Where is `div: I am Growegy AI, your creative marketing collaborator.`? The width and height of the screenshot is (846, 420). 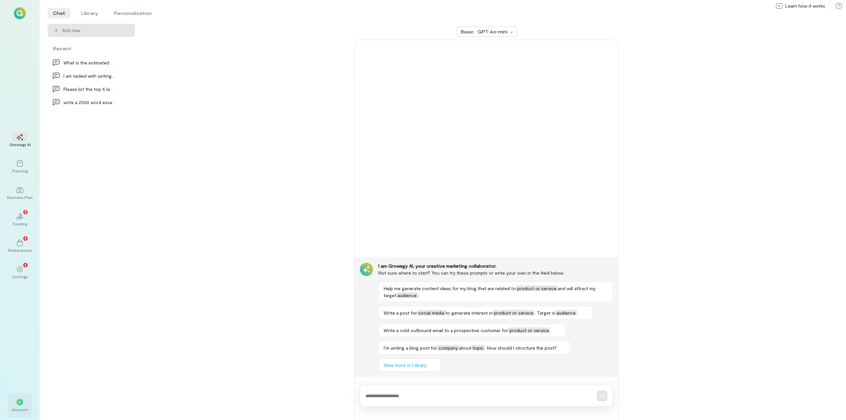 div: I am Growegy AI, your creative marketing collaborator. is located at coordinates (496, 266).